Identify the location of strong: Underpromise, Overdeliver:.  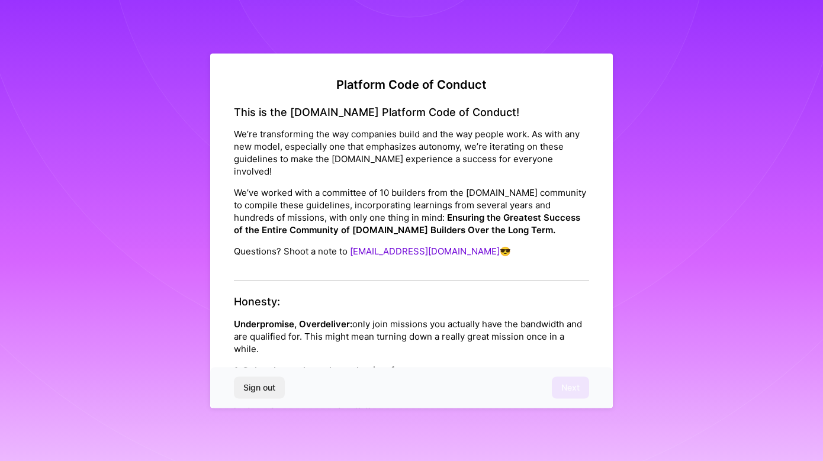
(293, 323).